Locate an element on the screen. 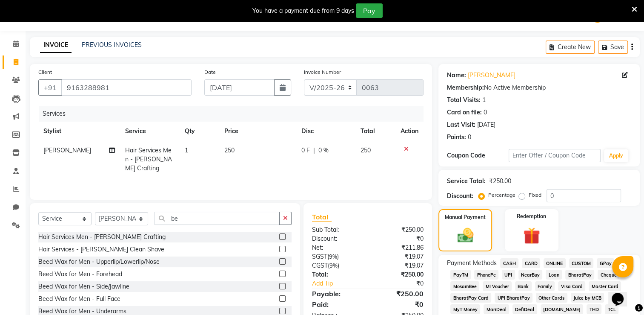 The width and height of the screenshot is (644, 315). span: UPI BharatPay is located at coordinates (513, 297).